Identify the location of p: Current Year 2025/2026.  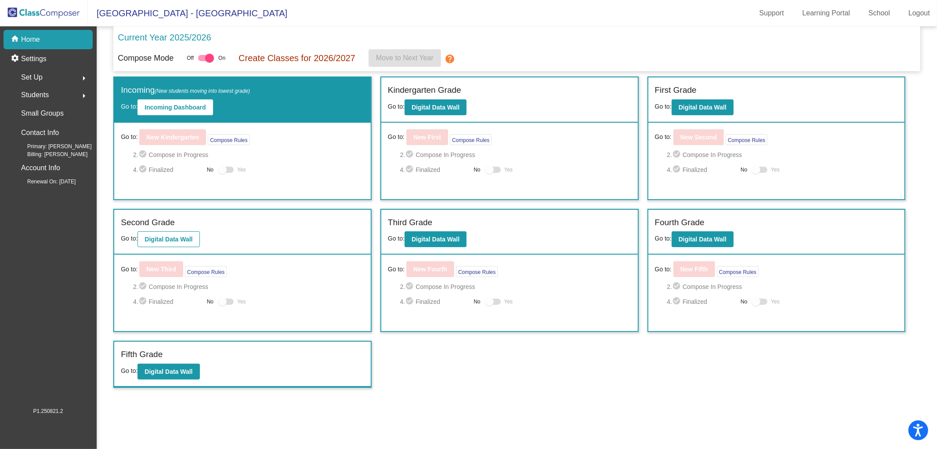
(164, 37).